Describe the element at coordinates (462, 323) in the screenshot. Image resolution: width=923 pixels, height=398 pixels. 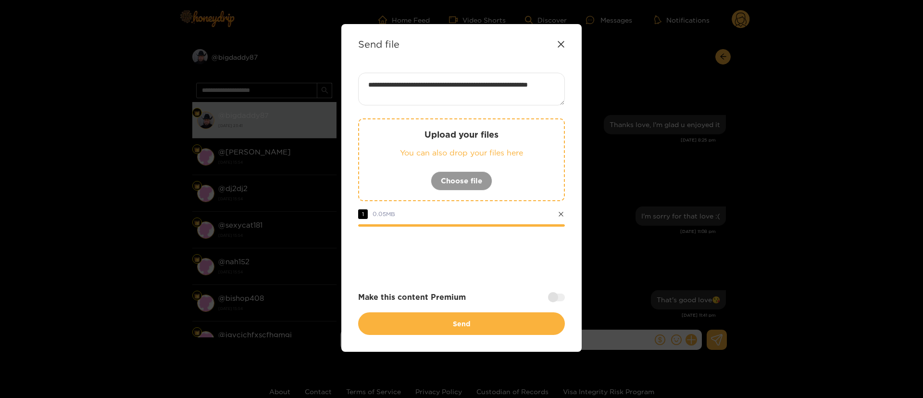
I see `button: Send` at that location.